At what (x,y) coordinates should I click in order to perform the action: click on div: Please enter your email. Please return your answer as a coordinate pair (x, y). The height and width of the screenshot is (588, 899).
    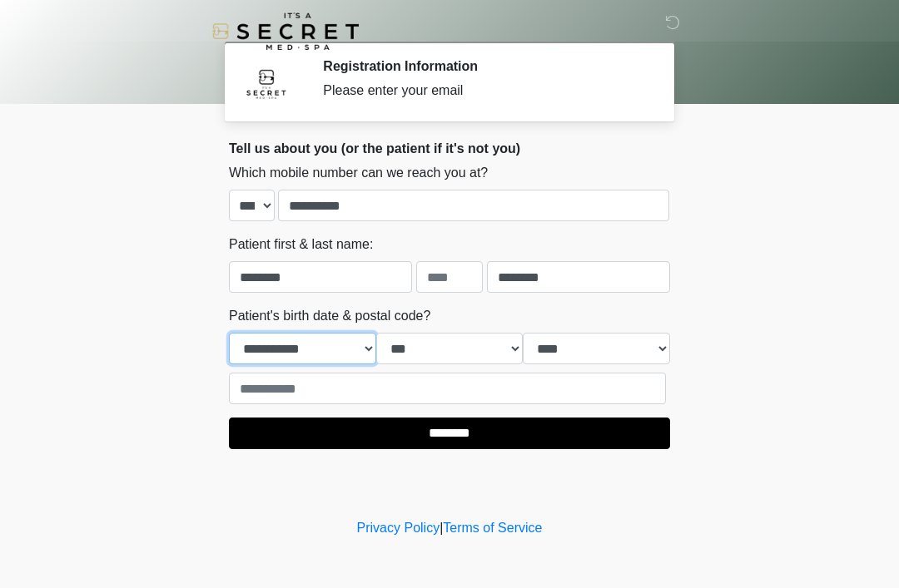
    Looking at the image, I should click on (483, 90).